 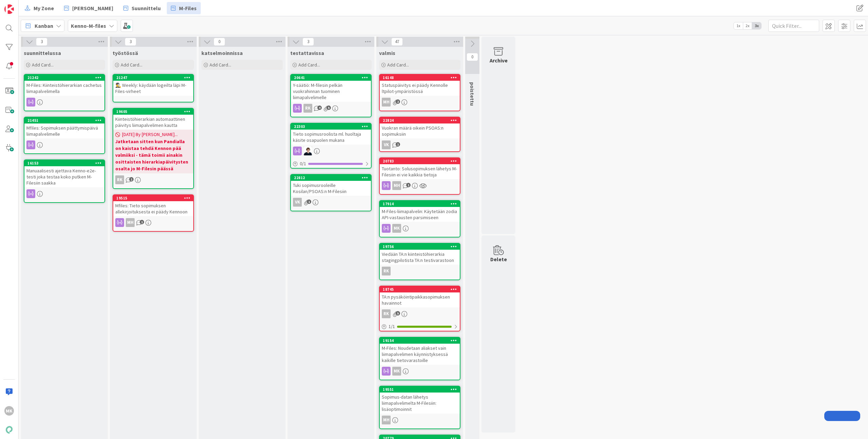 What do you see at coordinates (153, 88) in the screenshot?
I see `div: 🕵️‍♂️ Weekly: käydään logeilta läpi M-Files-virheet` at bounding box center [153, 88].